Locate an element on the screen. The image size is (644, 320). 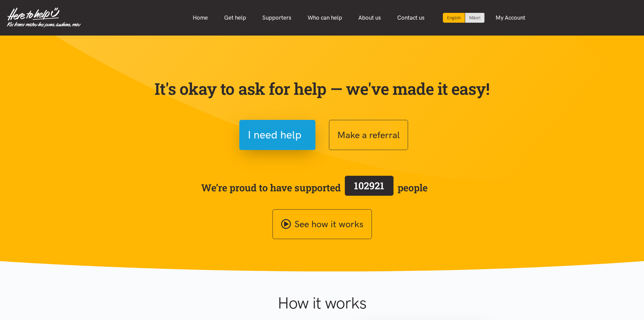
a: Get help is located at coordinates (235, 18).